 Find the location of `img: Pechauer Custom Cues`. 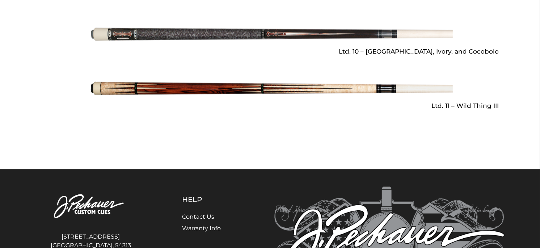

img: Pechauer Custom Cues is located at coordinates (91, 207).